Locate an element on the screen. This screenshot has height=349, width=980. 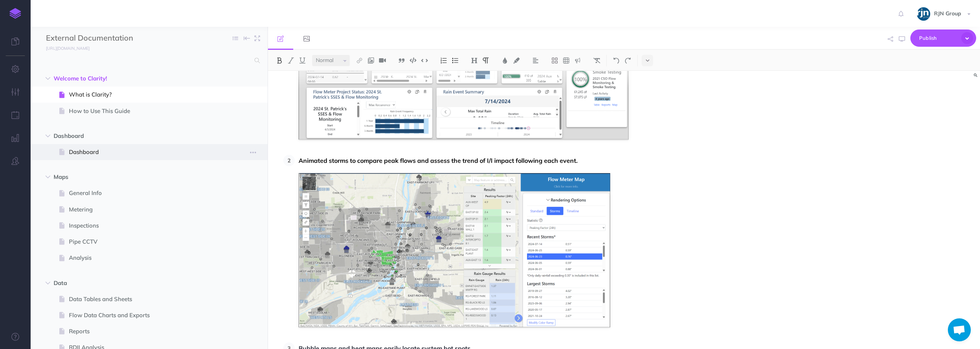
span: Data is located at coordinates (133, 283).